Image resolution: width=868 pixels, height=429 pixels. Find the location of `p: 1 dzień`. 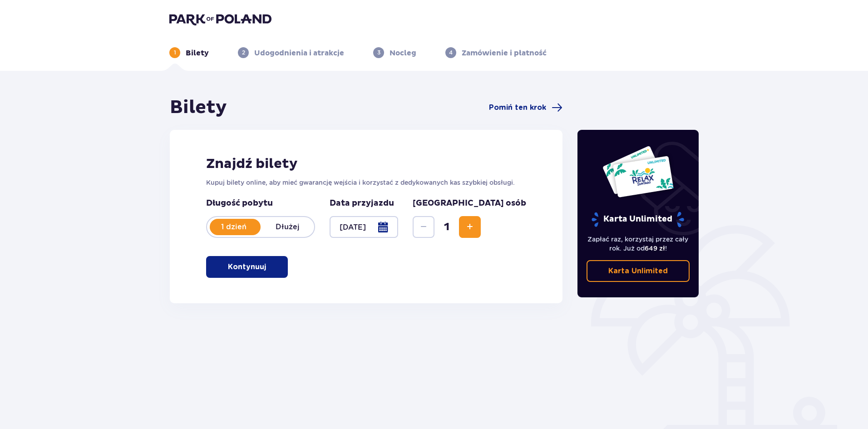

p: 1 dzień is located at coordinates (234, 227).